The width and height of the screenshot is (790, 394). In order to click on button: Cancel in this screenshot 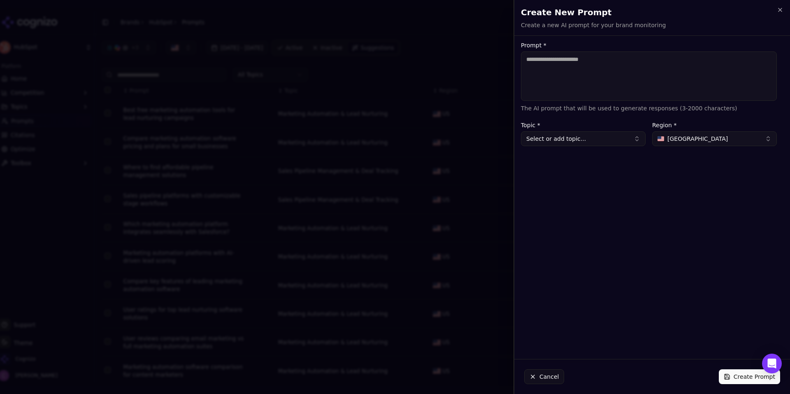, I will do `click(544, 377)`.